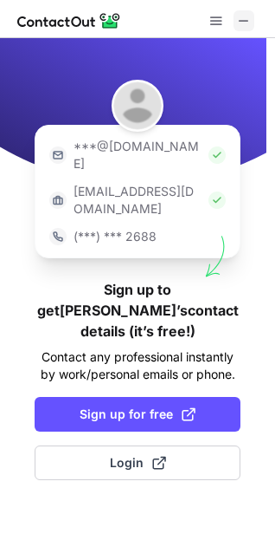  I want to click on button: Sign up for free, so click(138, 414).